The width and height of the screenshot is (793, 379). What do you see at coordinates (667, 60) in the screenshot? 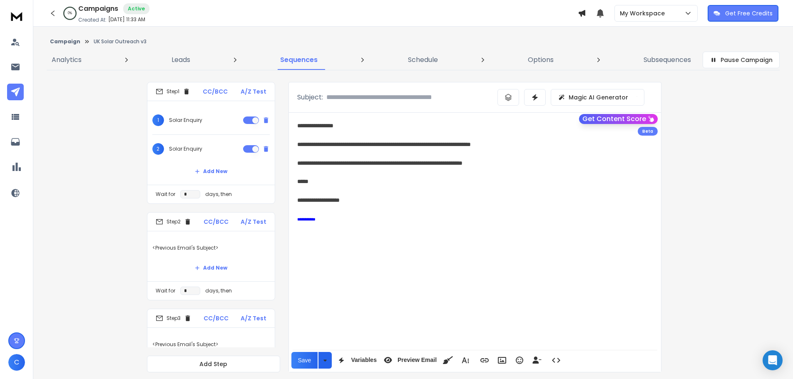
I see `p: Subsequences` at bounding box center [667, 60].